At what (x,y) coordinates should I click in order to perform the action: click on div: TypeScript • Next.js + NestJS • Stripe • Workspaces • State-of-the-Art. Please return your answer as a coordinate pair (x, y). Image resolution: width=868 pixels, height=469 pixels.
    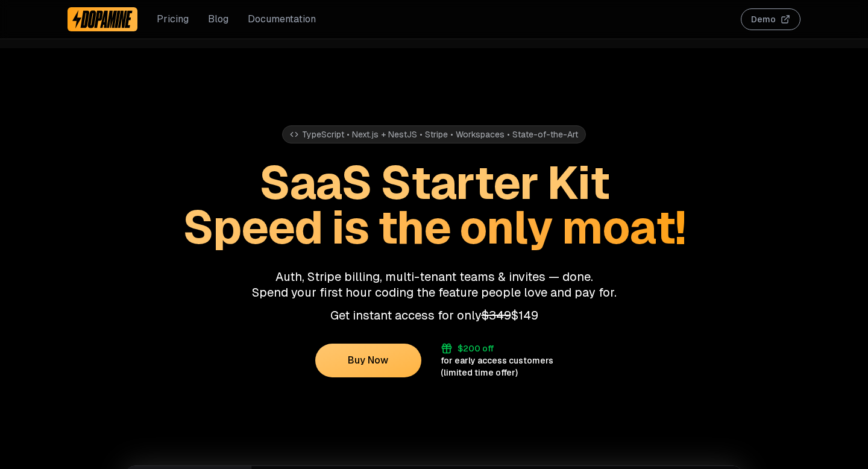
    Looking at the image, I should click on (434, 135).